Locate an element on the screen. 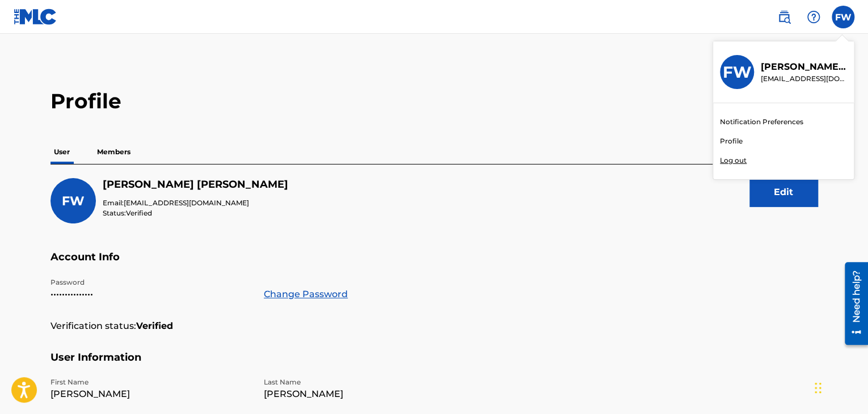  p: First Name is located at coordinates (150, 382).